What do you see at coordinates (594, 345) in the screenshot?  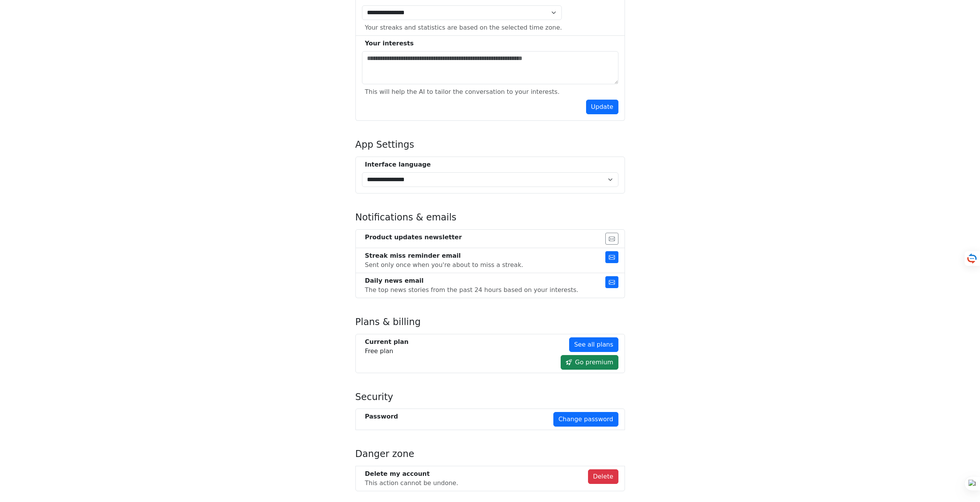 I see `a: See all plans` at bounding box center [594, 345].